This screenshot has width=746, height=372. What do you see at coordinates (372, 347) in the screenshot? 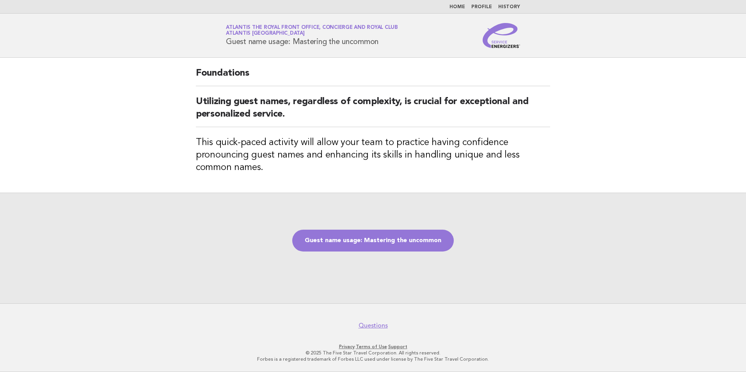
I see `a: Terms of Use` at bounding box center [372, 347].